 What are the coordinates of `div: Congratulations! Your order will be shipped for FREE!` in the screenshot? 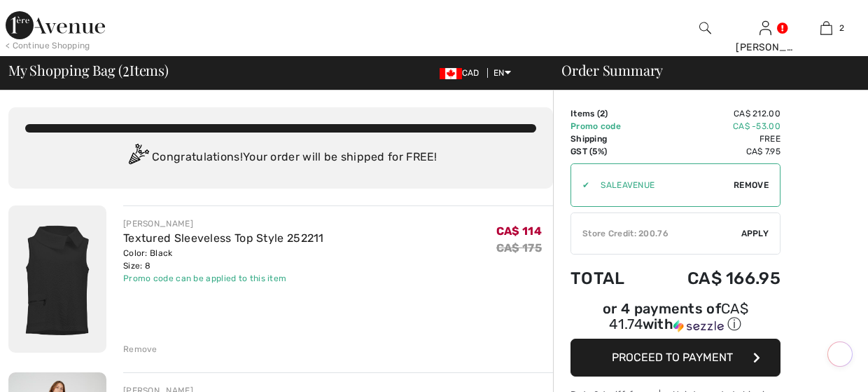 It's located at (280, 158).